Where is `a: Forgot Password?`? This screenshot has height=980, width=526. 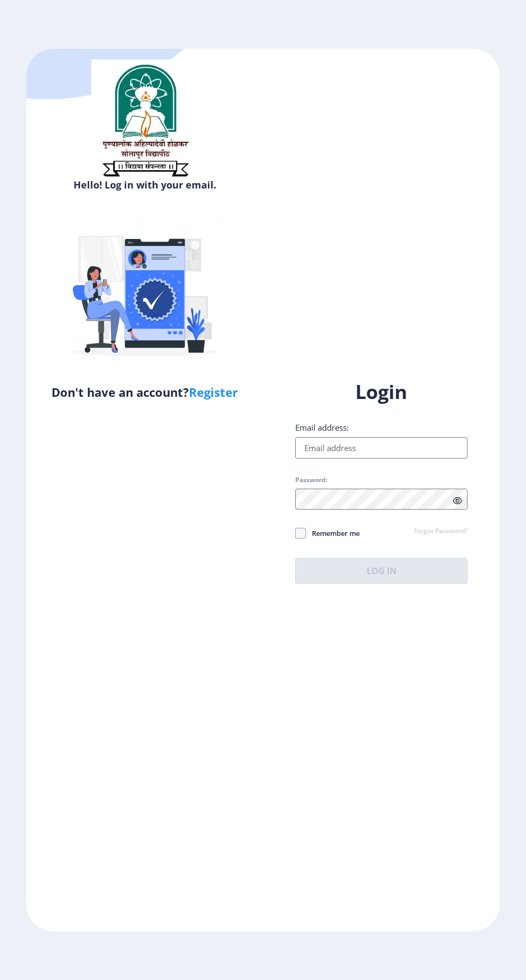
a: Forgot Password? is located at coordinates (441, 532).